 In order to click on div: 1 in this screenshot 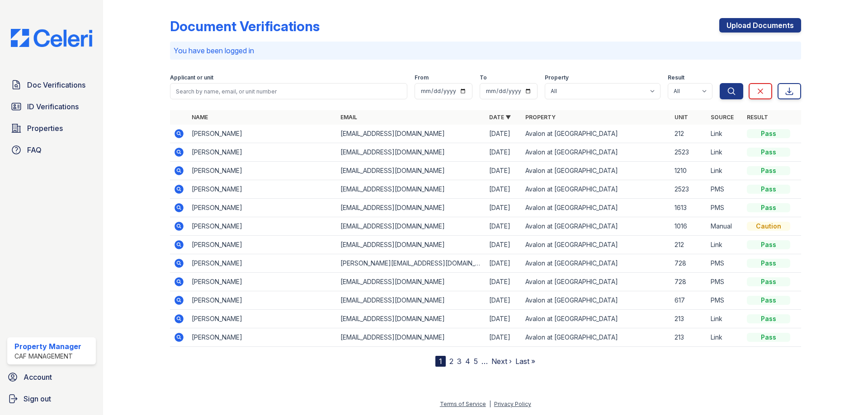, I will do `click(440, 361)`.